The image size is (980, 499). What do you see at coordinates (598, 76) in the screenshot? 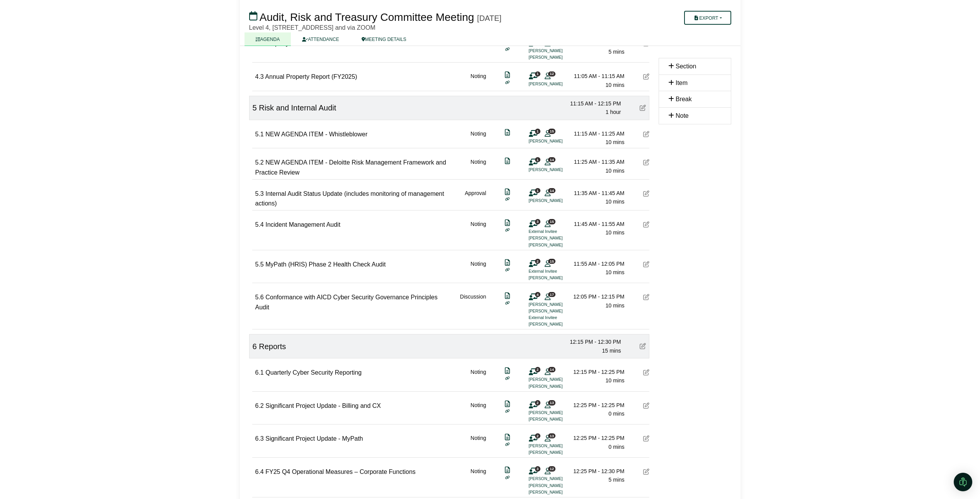
I see `div: 11:05 AM - 11:15 AM` at bounding box center [598, 76].